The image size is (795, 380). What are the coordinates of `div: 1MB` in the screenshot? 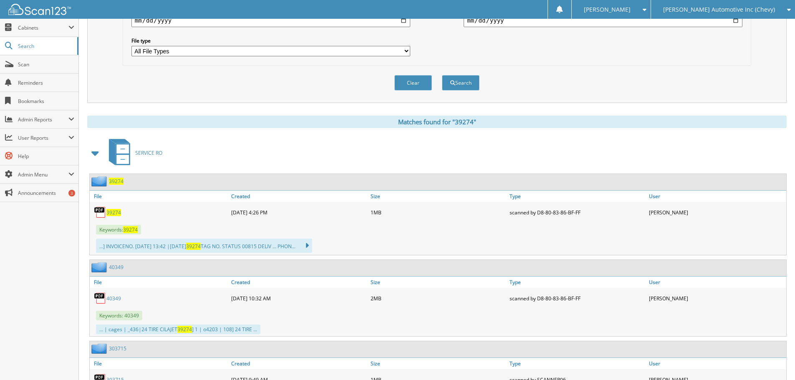 It's located at (438, 213).